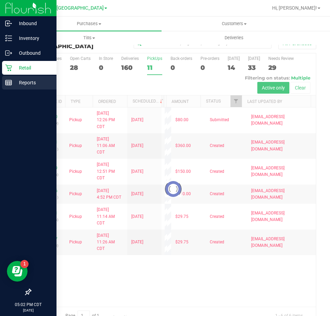  What do you see at coordinates (33, 68) in the screenshot?
I see `p: Retail` at bounding box center [33, 68].